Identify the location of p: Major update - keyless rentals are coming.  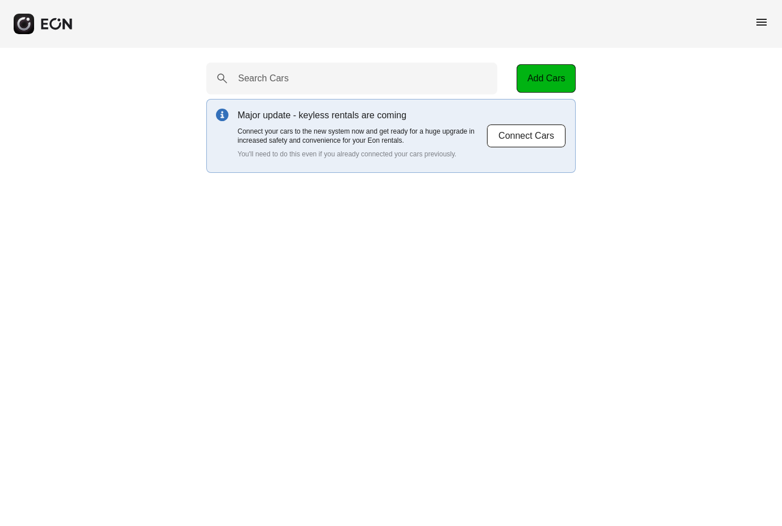
(362, 115).